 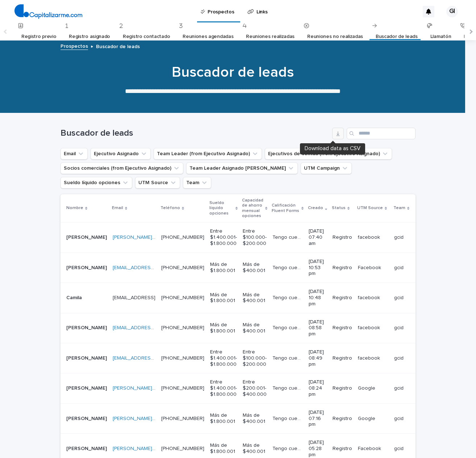 I want to click on input: Search, so click(x=381, y=133).